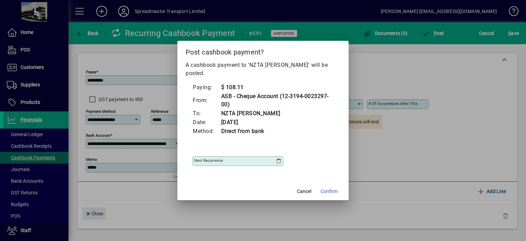 This screenshot has width=526, height=241. Describe the element at coordinates (206, 100) in the screenshot. I see `td: From:` at that location.